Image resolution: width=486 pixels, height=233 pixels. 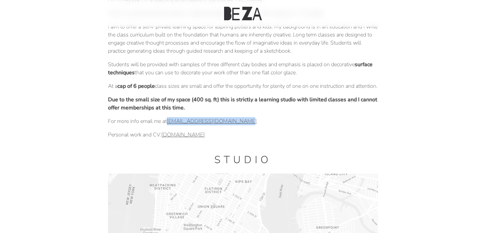 I want to click on p: For more info email me at, so click(x=243, y=121).